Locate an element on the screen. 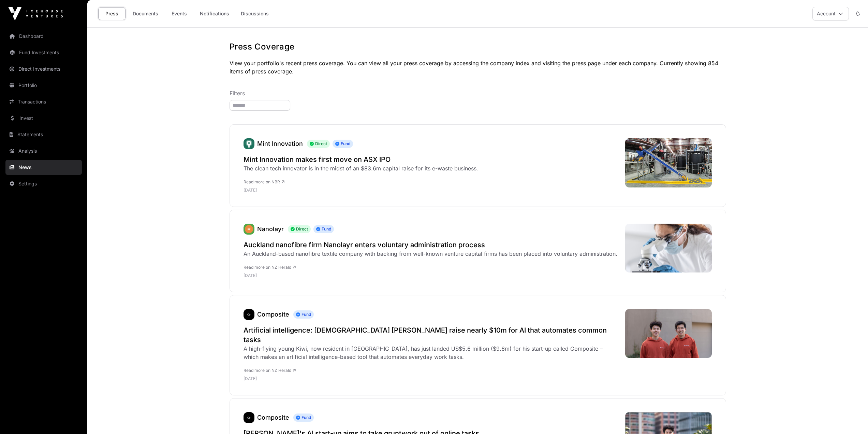  a: Statements is located at coordinates (43, 134).